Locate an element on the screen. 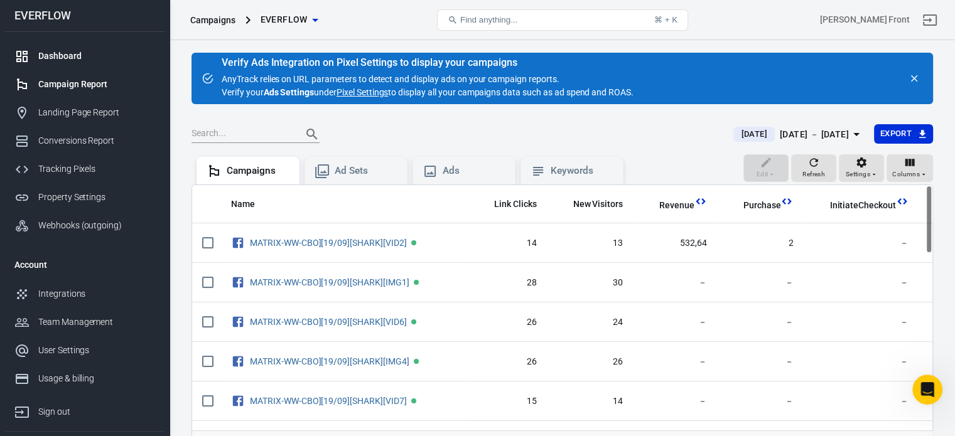  span: Refresh is located at coordinates (814, 175).